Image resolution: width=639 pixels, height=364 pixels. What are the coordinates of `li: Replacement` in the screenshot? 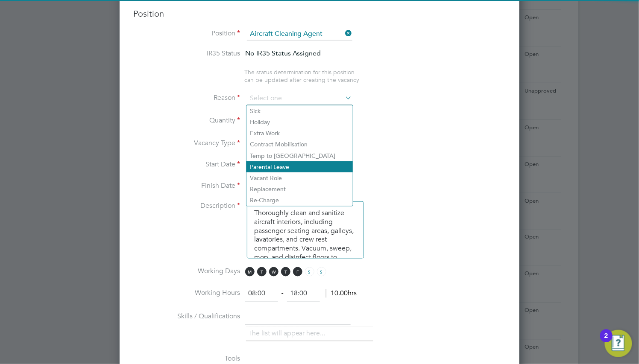 It's located at (300, 189).